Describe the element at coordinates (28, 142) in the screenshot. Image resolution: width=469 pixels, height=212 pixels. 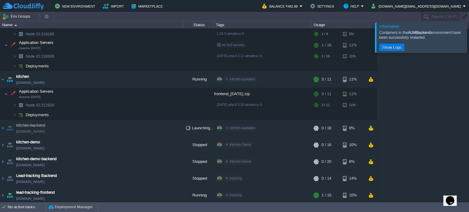
I see `span: kitchen-demo` at that location.